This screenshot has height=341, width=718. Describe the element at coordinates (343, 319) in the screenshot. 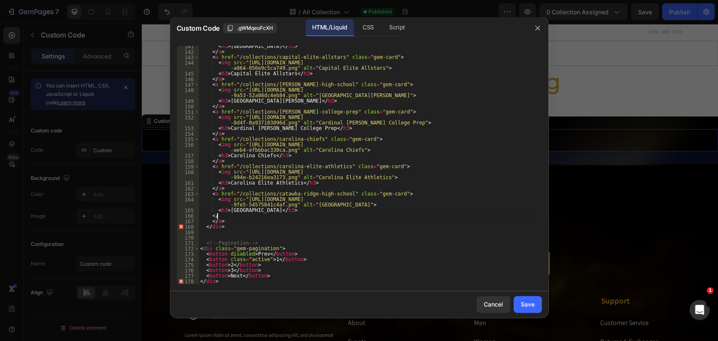

I see `div: Women` at that location.